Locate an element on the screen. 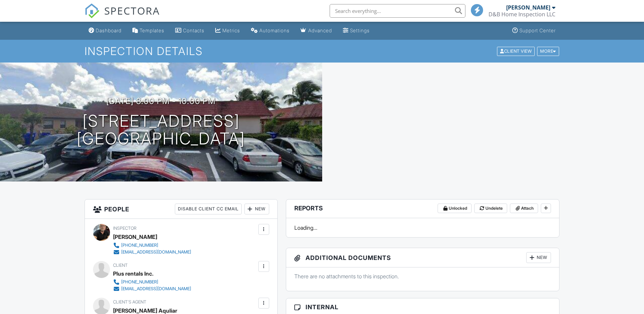 The image size is (644, 314). h3: Additional Documents is located at coordinates (423, 257).